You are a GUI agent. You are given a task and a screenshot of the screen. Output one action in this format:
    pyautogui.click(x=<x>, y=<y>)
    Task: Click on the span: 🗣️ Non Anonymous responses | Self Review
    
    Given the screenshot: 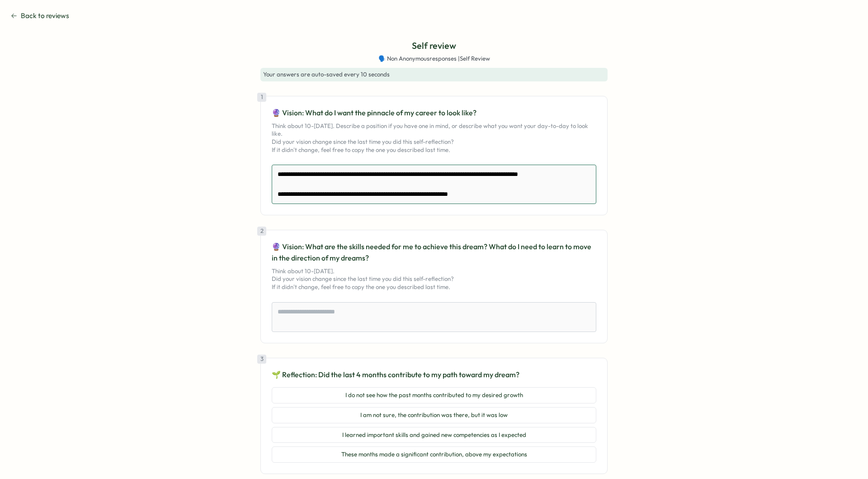 What is the action you would take?
    pyautogui.click(x=434, y=59)
    